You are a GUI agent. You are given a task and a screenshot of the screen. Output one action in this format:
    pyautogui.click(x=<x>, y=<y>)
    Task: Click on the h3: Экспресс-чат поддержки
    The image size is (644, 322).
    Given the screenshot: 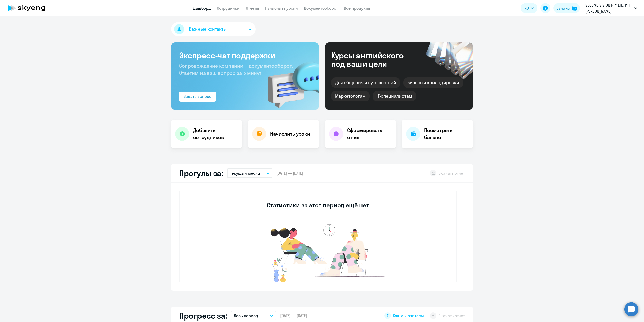 What is the action you would take?
    pyautogui.click(x=245, y=55)
    